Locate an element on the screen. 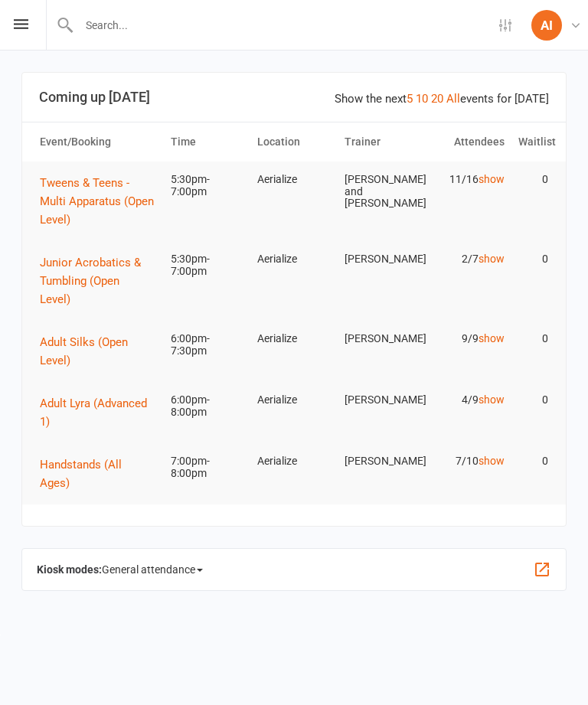 This screenshot has height=705, width=588. input: Search... is located at coordinates (277, 26).